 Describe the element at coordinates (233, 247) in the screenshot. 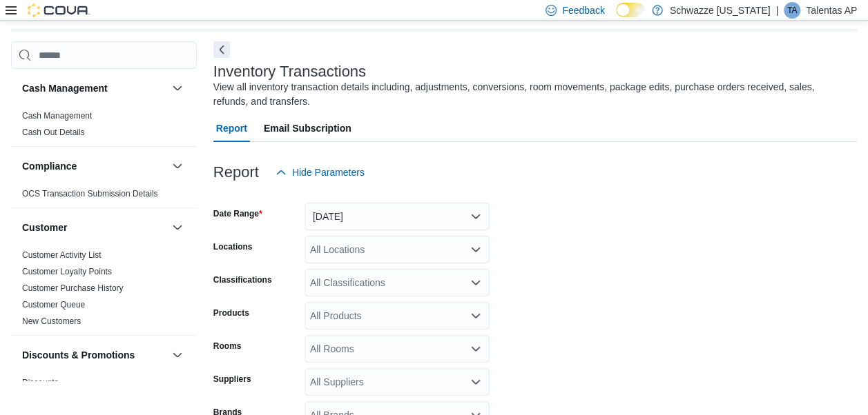

I see `label: Locations` at that location.